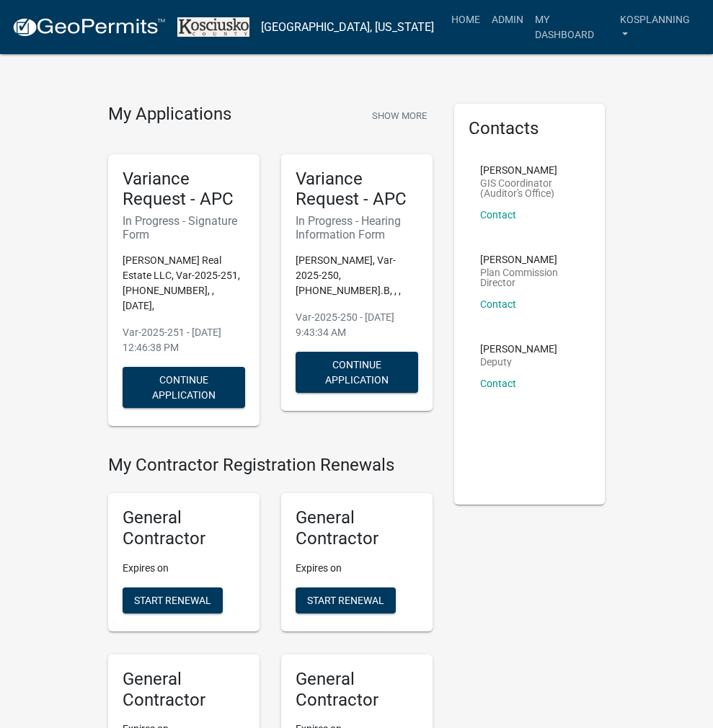 The width and height of the screenshot is (713, 728). What do you see at coordinates (270, 465) in the screenshot?
I see `h4: My Contractor Registration Renewals` at bounding box center [270, 465].